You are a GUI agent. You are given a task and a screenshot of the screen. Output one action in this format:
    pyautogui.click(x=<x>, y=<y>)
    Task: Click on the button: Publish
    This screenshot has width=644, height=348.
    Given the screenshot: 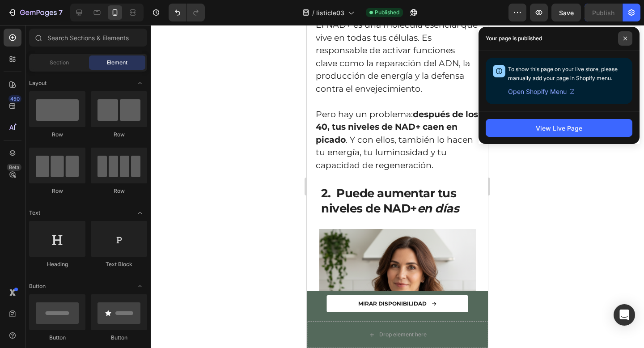 What is the action you would take?
    pyautogui.click(x=604, y=12)
    